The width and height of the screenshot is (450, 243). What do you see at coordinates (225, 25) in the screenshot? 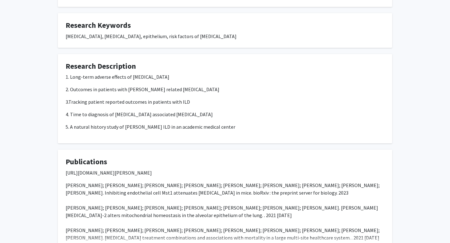
I see `h4: Research Keywords` at bounding box center [225, 25].